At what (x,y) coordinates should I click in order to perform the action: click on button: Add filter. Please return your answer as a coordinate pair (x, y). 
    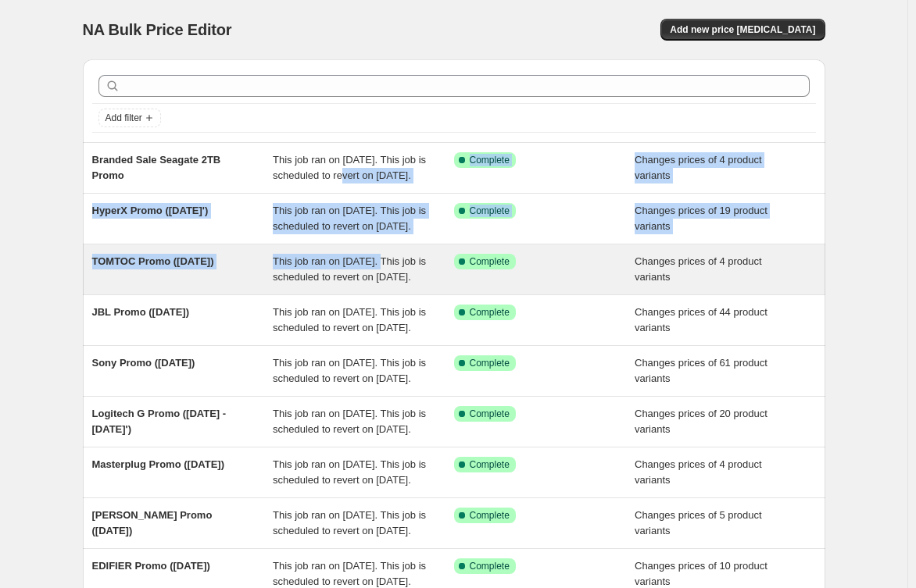
    Looking at the image, I should click on (129, 118).